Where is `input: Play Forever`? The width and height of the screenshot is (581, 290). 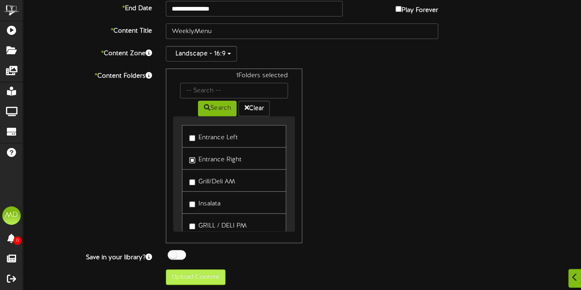
input: Play Forever is located at coordinates (398, 9).